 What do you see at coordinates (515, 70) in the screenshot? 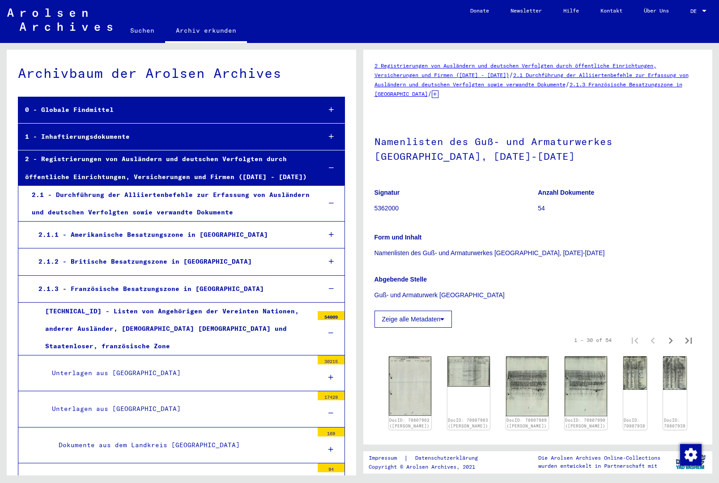
I see `a: 2 Registrierungen von Ausländern und deutschen Verfolgten durch öffentliche Einrichtungen, Versic...` at bounding box center [515, 70].